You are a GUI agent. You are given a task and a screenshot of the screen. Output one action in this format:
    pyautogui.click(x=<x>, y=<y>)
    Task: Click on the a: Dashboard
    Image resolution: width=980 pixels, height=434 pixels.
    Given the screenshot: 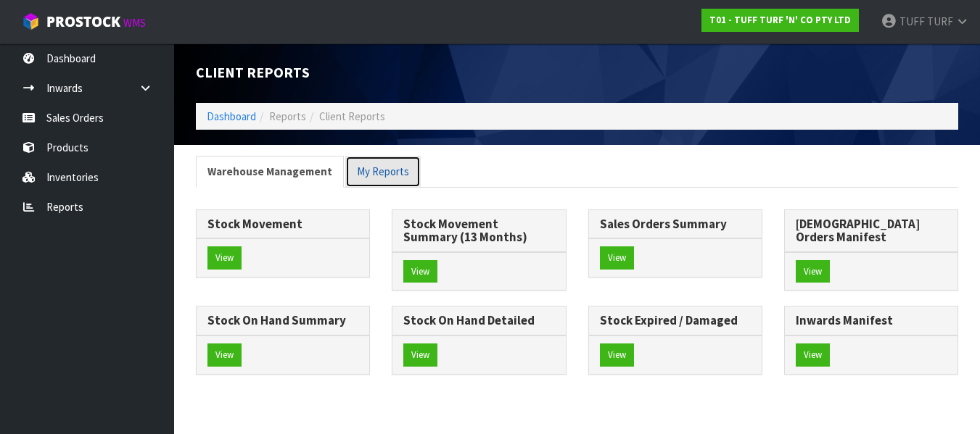 What is the action you would take?
    pyautogui.click(x=231, y=116)
    